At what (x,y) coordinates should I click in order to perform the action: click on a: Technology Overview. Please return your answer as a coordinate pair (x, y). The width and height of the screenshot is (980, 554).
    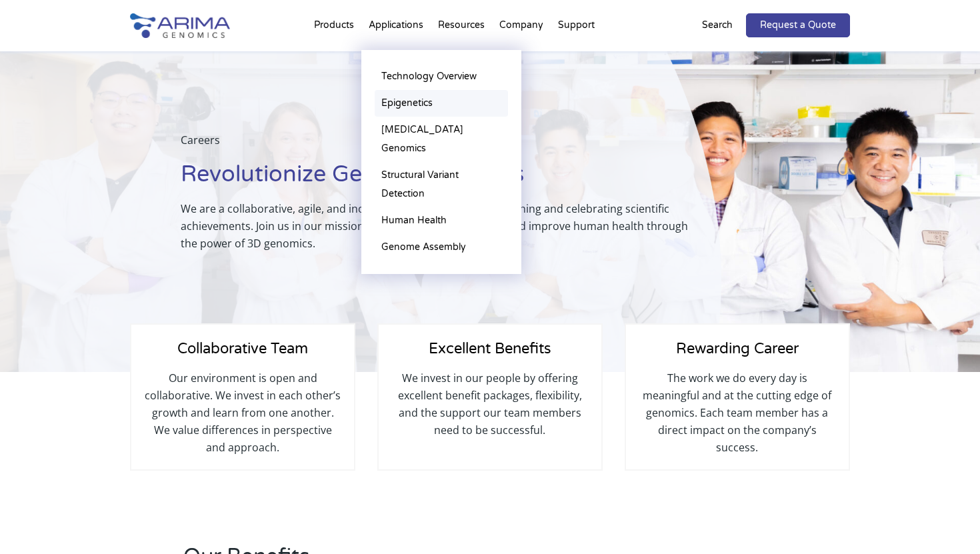
    Looking at the image, I should click on (441, 77).